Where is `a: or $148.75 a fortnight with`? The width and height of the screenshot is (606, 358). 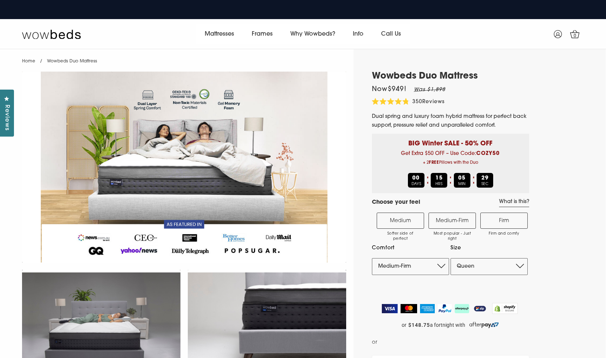 a: or $148.75 a fortnight with is located at coordinates (451, 325).